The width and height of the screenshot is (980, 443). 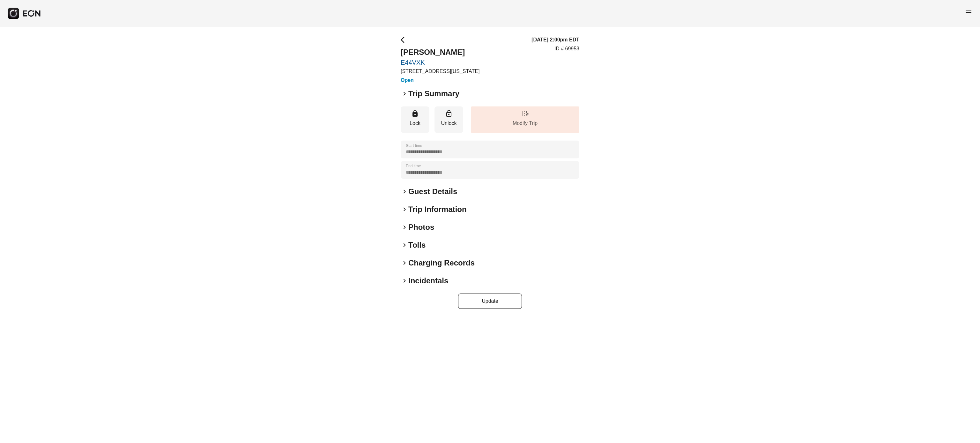 What do you see at coordinates (434, 94) in the screenshot?
I see `h2: Trip Summary` at bounding box center [434, 94].